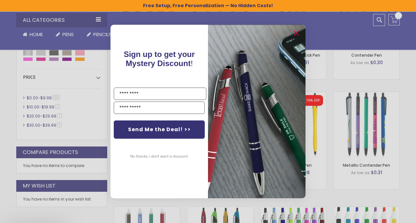 The width and height of the screenshot is (416, 223). Describe the element at coordinates (297, 33) in the screenshot. I see `button: Close dialog` at that location.